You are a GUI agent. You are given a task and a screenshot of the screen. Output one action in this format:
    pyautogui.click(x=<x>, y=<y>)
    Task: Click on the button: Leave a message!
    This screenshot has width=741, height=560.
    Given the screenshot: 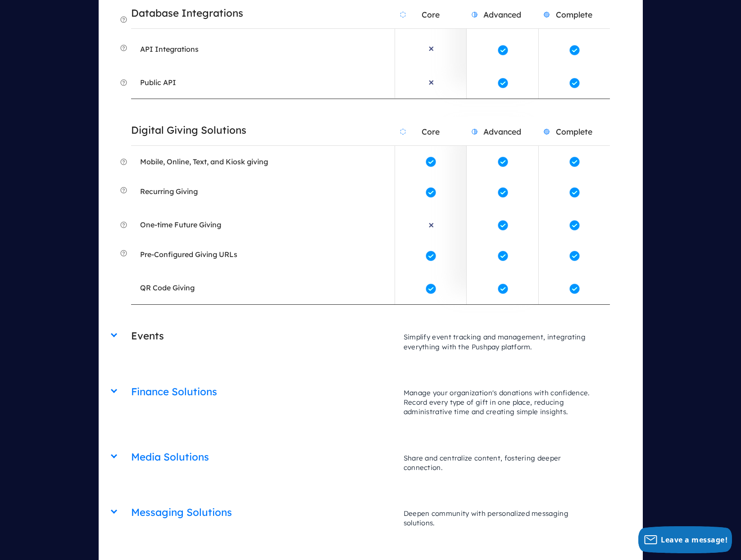 What is the action you would take?
    pyautogui.click(x=685, y=540)
    